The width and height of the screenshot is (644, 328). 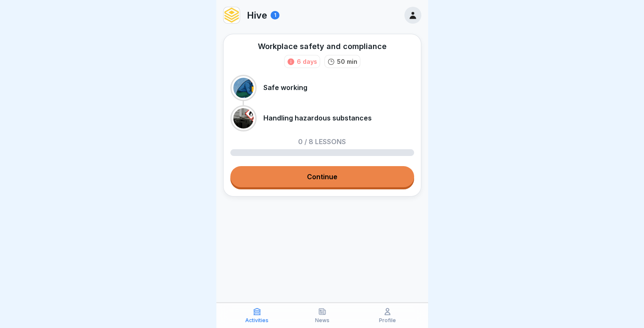 I want to click on p: Safe working, so click(x=285, y=88).